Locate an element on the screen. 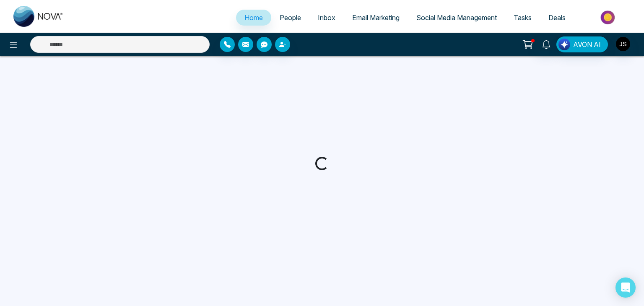 The image size is (644, 306). span: People is located at coordinates (290, 17).